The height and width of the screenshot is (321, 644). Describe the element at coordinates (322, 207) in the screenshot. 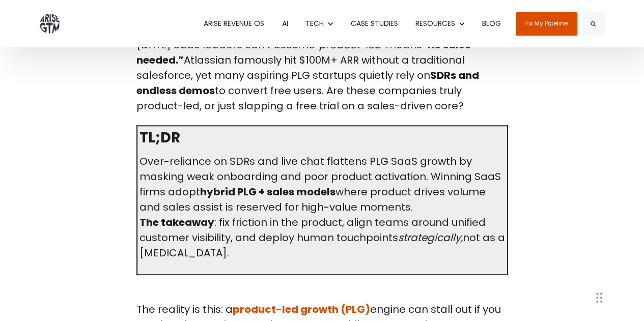

I see `p: Over-reliance on SDRs and live chat flattens PLG SaaS growth by masking weak onboarding and poor ...` at that location.